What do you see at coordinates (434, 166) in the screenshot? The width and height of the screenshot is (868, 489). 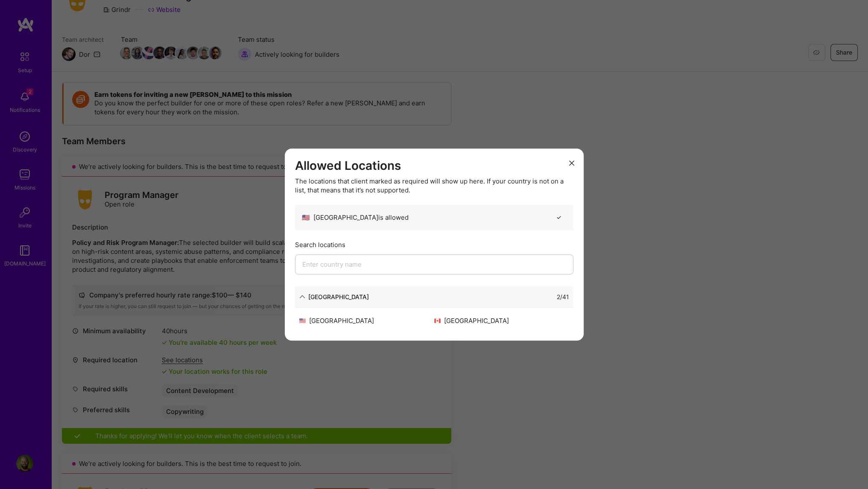 I see `h3: Allowed Locations` at bounding box center [434, 166].